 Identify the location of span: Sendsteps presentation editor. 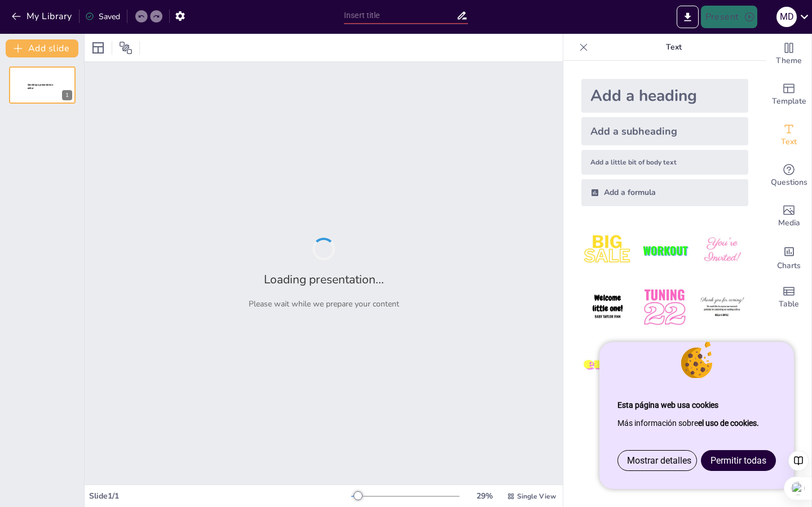
(40, 86).